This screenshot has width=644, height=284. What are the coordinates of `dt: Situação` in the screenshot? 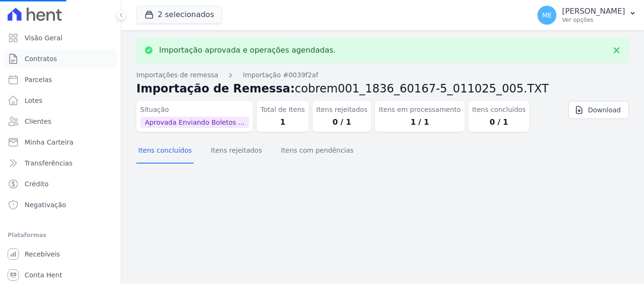 It's located at (195, 109).